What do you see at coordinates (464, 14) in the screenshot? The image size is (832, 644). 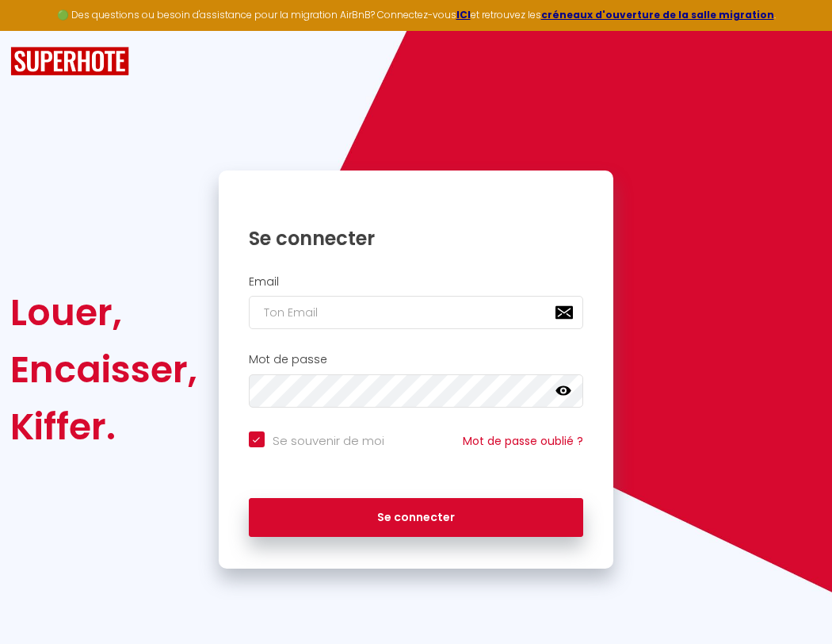 I see `a: ICI` at bounding box center [464, 14].